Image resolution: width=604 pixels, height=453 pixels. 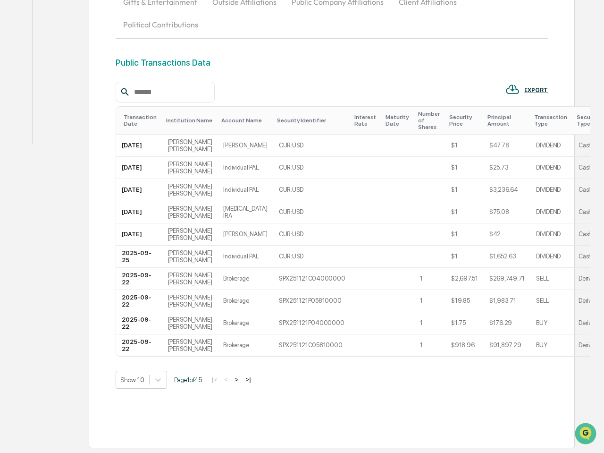 I want to click on button: Open customer support, so click(x=12, y=12).